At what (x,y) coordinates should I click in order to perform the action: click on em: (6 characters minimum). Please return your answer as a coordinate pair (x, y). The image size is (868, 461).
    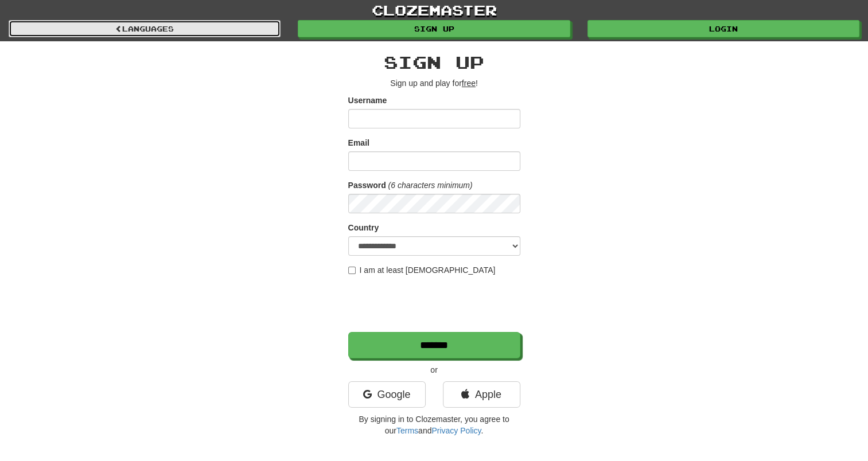
    Looking at the image, I should click on (430, 185).